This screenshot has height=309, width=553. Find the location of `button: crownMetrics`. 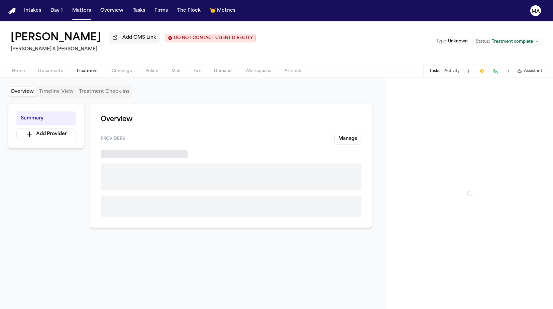

button: crownMetrics is located at coordinates (223, 11).